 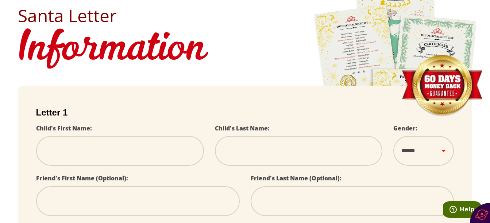 What do you see at coordinates (24, 8) in the screenshot?
I see `span: Help` at bounding box center [24, 8].